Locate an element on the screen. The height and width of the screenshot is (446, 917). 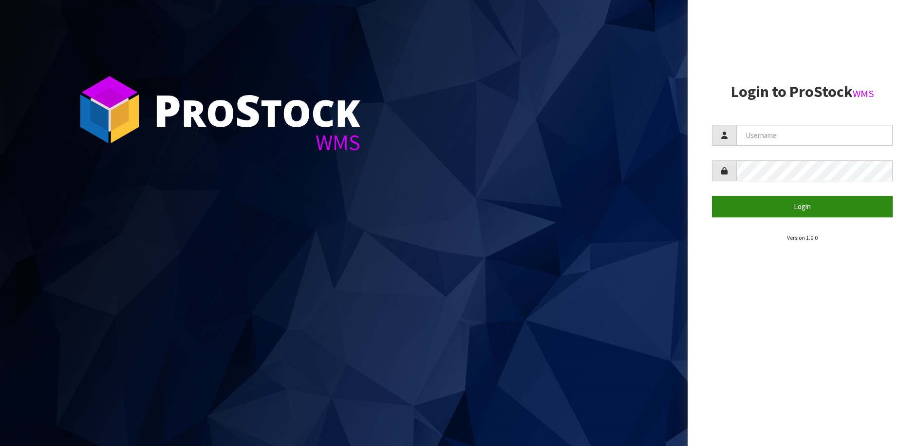
div: WMS is located at coordinates (257, 142).